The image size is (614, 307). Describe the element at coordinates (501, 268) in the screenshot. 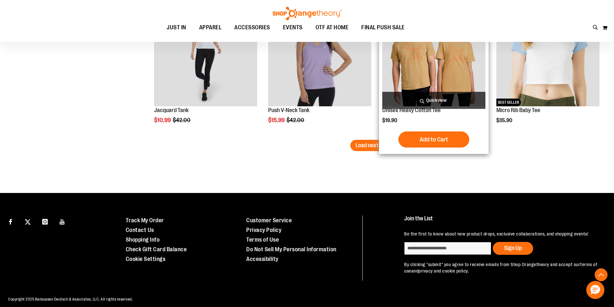

I see `p: By clicking "submit" you agree to receive emails from Shop Orangetheory and accept our and` at that location.